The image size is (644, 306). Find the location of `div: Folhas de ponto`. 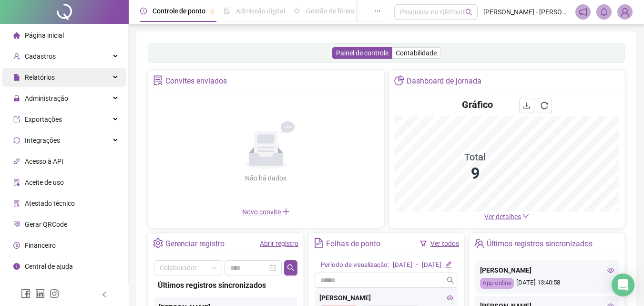

div: Folhas de ponto is located at coordinates (353, 244).